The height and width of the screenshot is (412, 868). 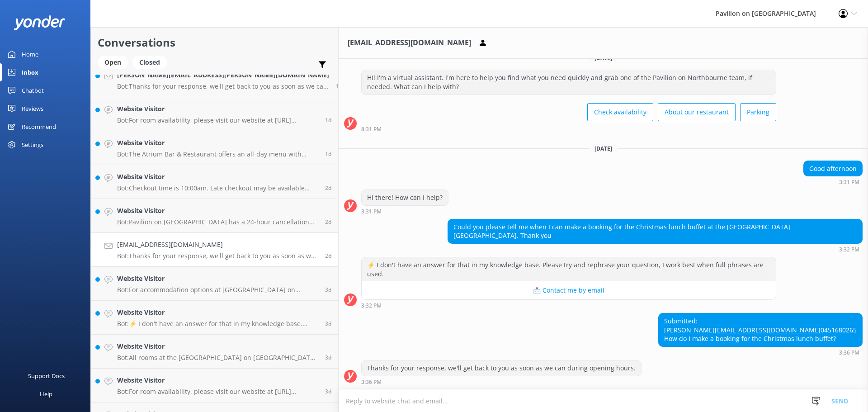 I want to click on a: Website VisitorBot:⚡ I don't have an answer for that in my knowledge base. Please try and rephras..., so click(x=214, y=317).